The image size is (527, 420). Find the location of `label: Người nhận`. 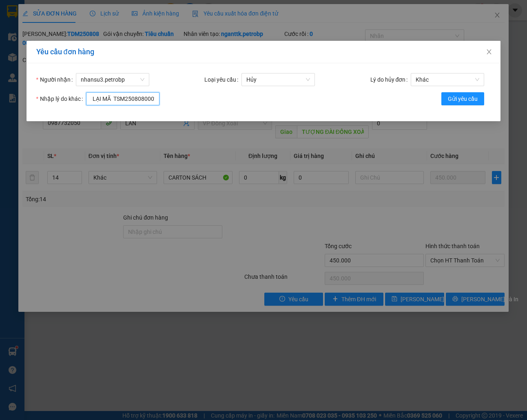

label: Người nhận is located at coordinates (56, 79).